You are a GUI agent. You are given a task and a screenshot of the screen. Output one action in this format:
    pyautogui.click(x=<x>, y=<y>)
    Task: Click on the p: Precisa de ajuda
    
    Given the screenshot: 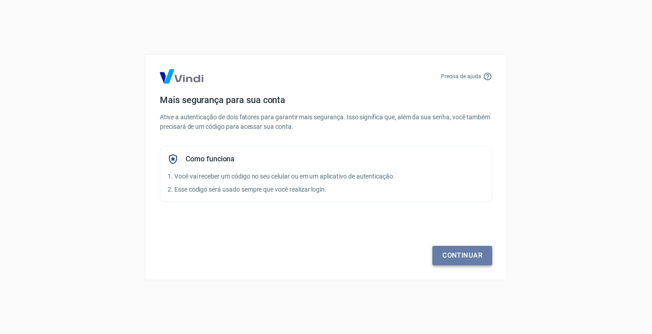 What is the action you would take?
    pyautogui.click(x=461, y=76)
    